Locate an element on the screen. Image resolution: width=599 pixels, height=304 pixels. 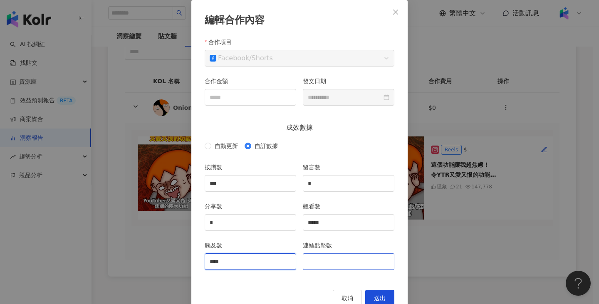
button: Close is located at coordinates (396, 12).